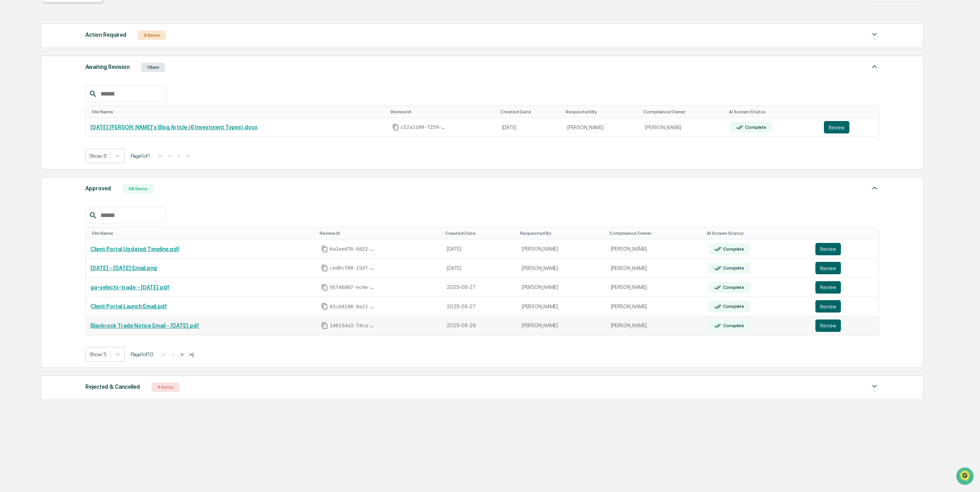  What do you see at coordinates (152, 35) in the screenshot?
I see `div: 0 Items` at bounding box center [152, 35].